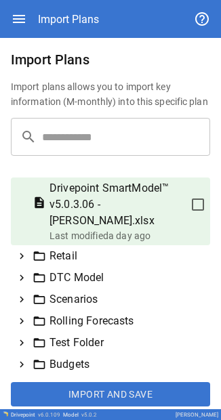 This screenshot has height=420, width=221. Describe the element at coordinates (110, 394) in the screenshot. I see `button: Import and Save` at that location.